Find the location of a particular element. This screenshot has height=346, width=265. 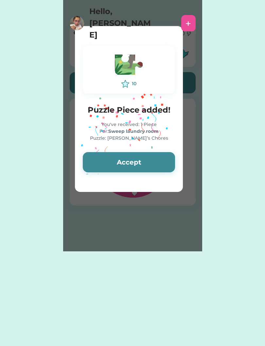

button: Accept is located at coordinates (129, 162).